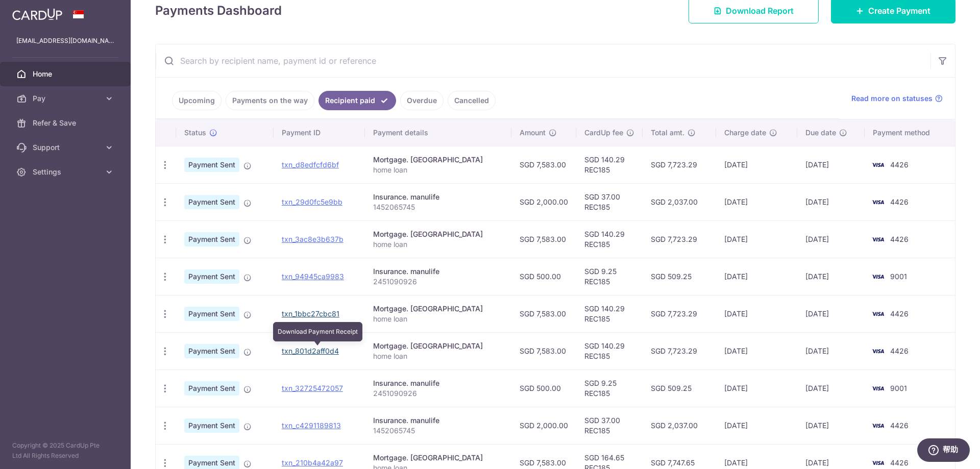  What do you see at coordinates (67, 172) in the screenshot?
I see `span: Settings` at bounding box center [67, 172].